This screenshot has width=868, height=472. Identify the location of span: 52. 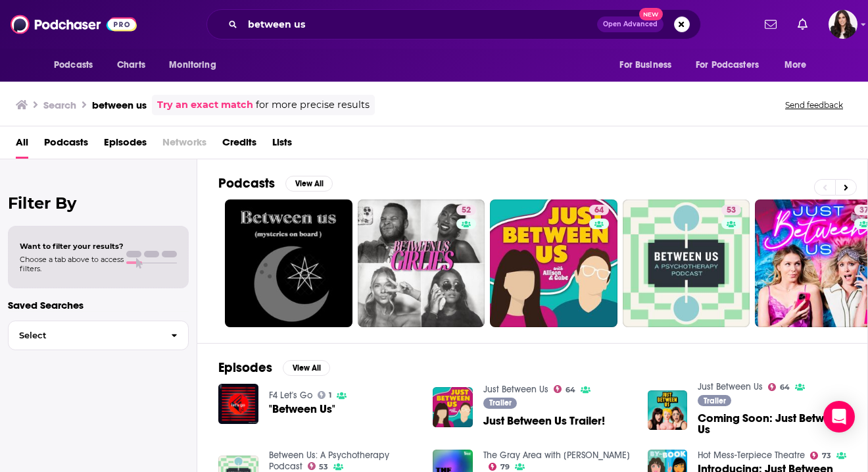
(467, 210).